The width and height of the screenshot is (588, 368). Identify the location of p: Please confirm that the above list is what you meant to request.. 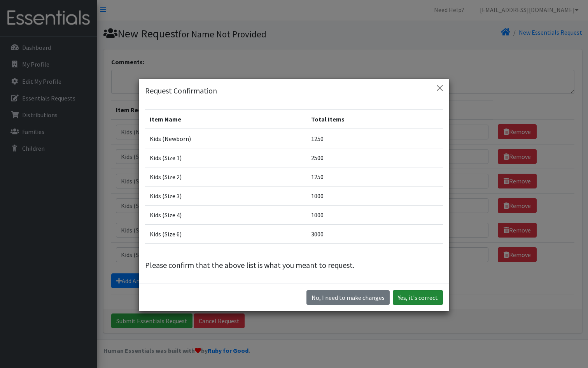
(294, 265).